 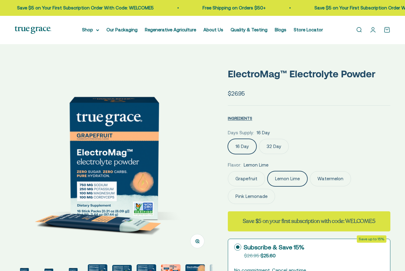 I want to click on a: Regenerative Agriculture, so click(x=170, y=30).